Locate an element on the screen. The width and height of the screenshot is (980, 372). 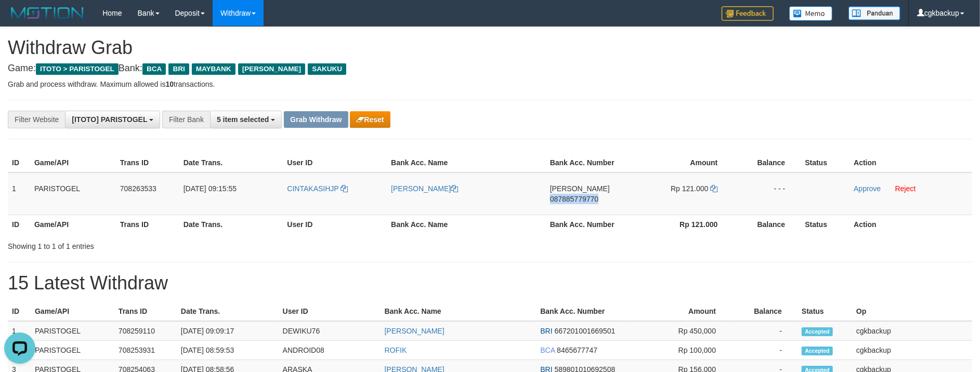
div: Showing 1 to 1 of 1 entries is located at coordinates (204, 244).